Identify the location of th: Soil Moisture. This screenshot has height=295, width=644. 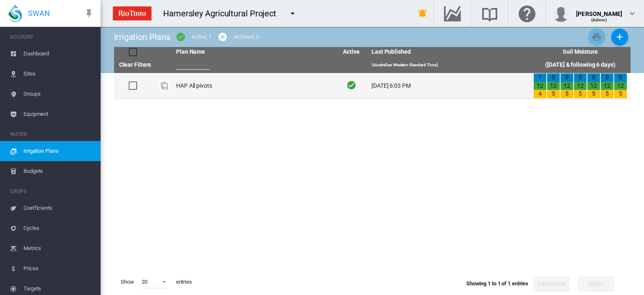
(580, 52).